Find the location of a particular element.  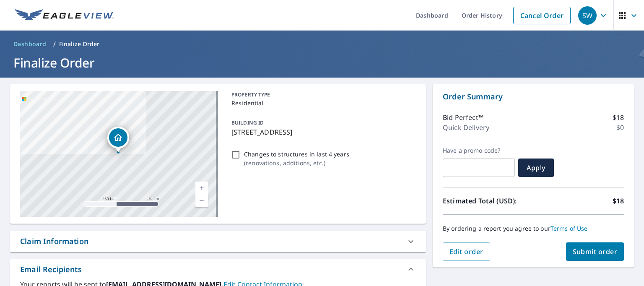

div: SW is located at coordinates (587, 15).